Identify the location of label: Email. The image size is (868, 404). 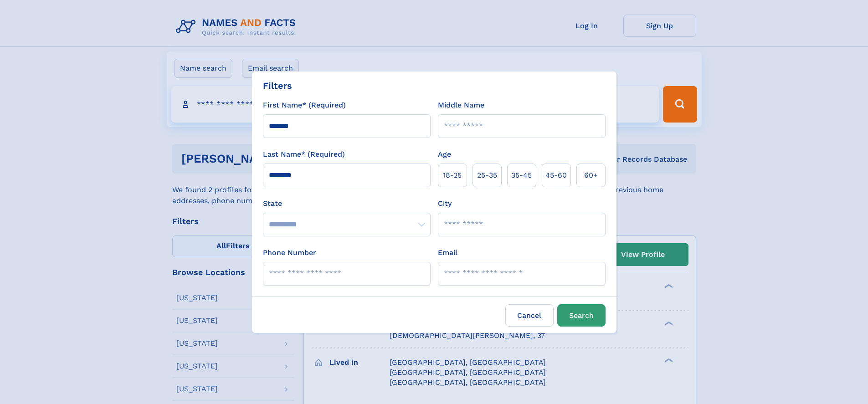
(447, 253).